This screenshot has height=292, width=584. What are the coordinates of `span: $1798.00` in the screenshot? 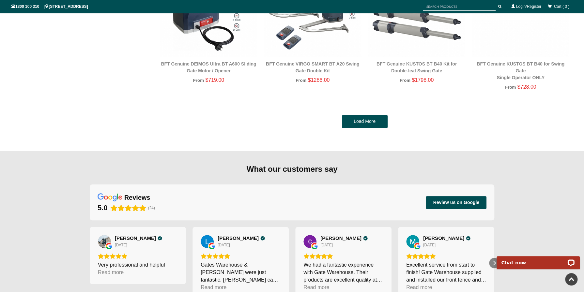 It's located at (423, 80).